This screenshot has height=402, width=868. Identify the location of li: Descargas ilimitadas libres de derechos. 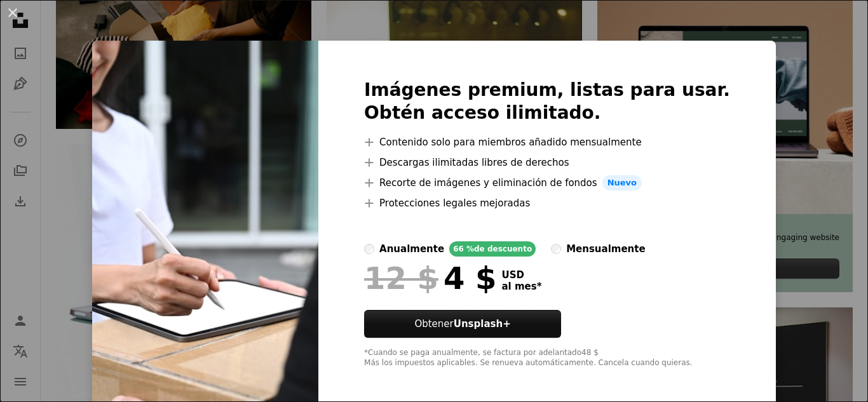
(547, 162).